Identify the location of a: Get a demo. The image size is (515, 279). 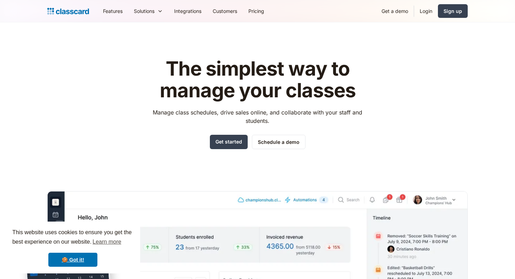
(395, 11).